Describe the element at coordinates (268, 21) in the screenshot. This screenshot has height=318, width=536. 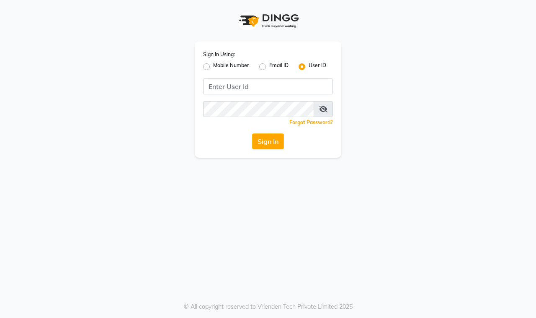
I see `img: logo1.svg` at that location.